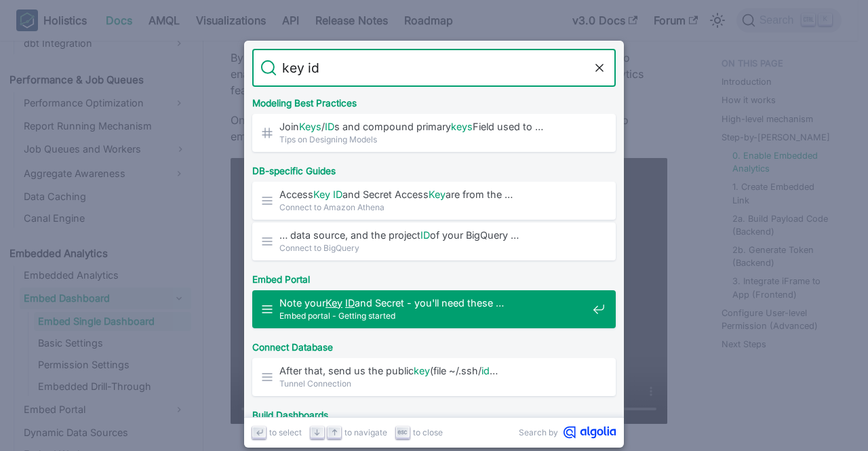  I want to click on span: Search by, so click(539, 432).